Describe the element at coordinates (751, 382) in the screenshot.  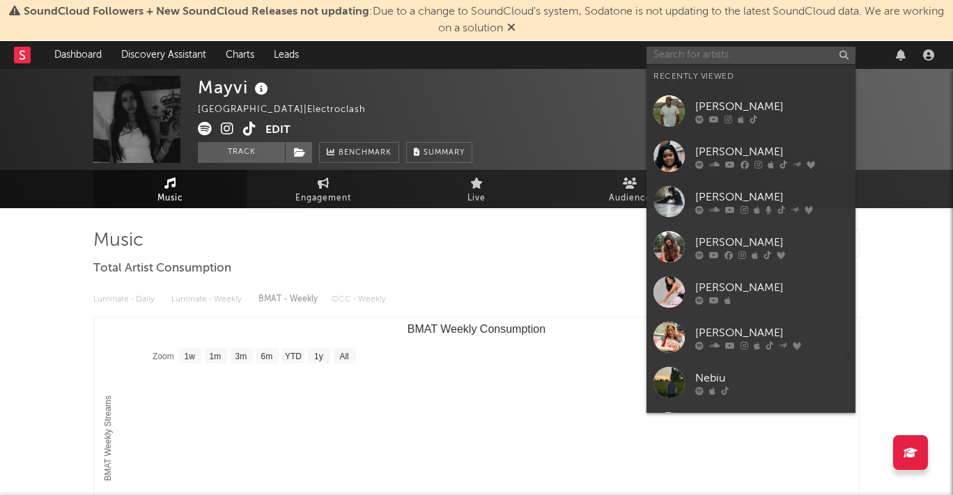
I see `a: Nebiu` at that location.